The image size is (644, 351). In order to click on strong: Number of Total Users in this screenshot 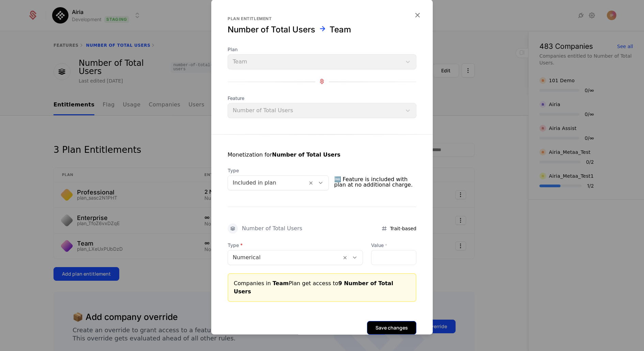, I will do `click(306, 155)`.